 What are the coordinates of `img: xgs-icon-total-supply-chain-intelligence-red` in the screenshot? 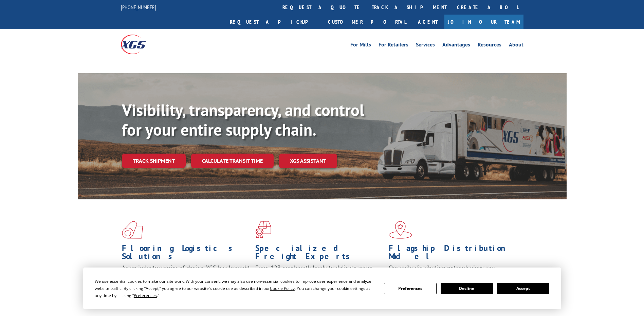 It's located at (132, 230).